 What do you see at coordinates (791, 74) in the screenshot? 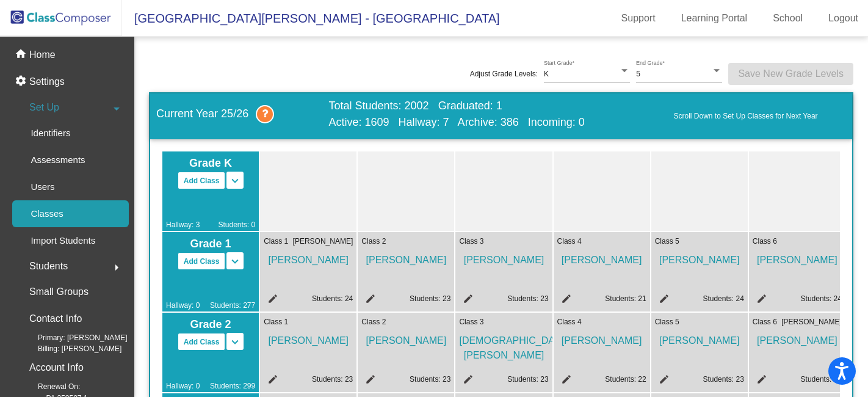
I see `span: Save New Grade Levels` at bounding box center [791, 74].